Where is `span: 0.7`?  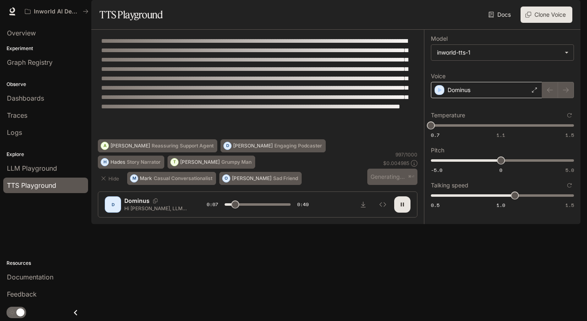 span: 0.7 is located at coordinates (435, 135).